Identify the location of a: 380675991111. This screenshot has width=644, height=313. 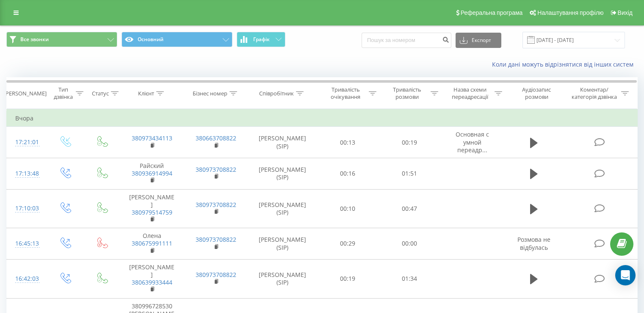
(152, 243).